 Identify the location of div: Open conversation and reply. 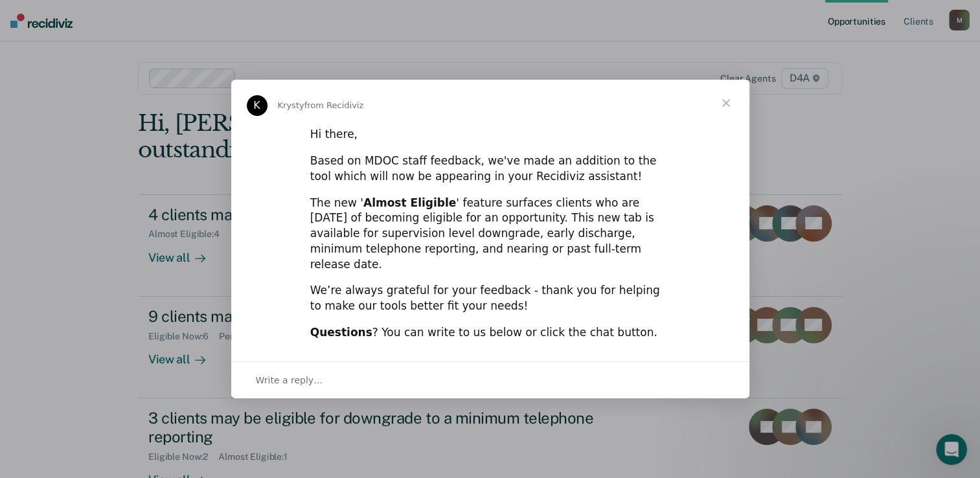
(490, 380).